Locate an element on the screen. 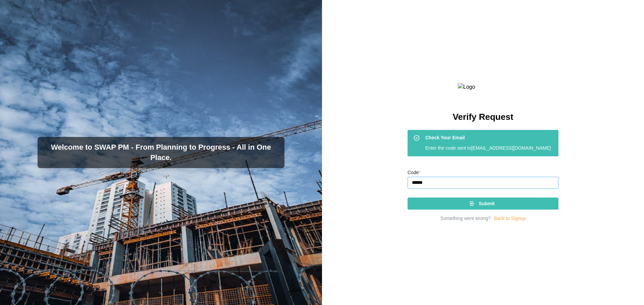  button: Submit is located at coordinates (483, 203).